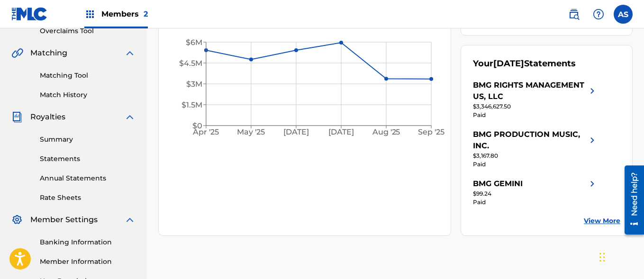  What do you see at coordinates (17, 219) in the screenshot?
I see `img: Member Settings` at bounding box center [17, 219].